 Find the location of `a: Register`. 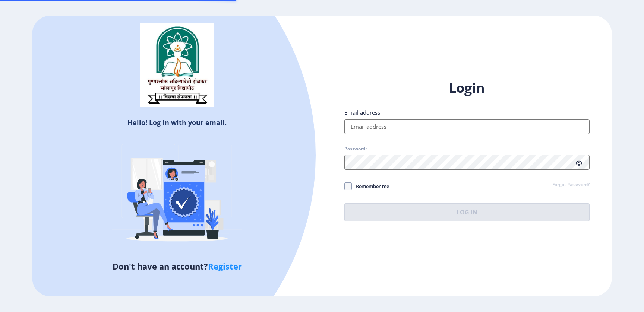

a: Register is located at coordinates (225, 266).